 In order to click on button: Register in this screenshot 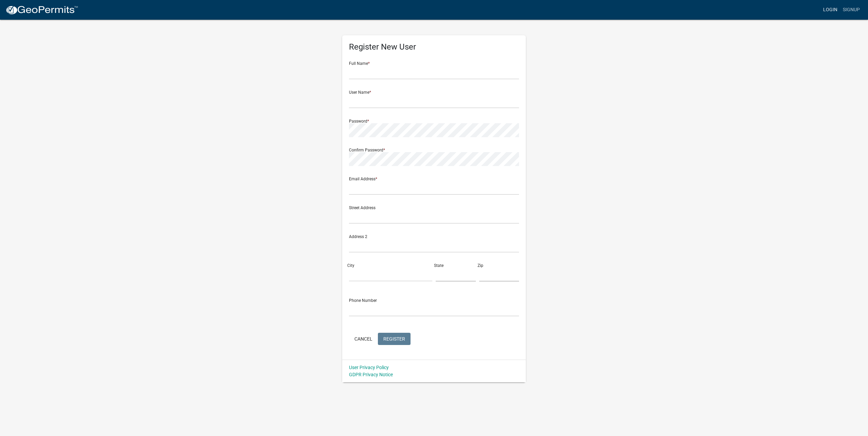, I will do `click(394, 339)`.